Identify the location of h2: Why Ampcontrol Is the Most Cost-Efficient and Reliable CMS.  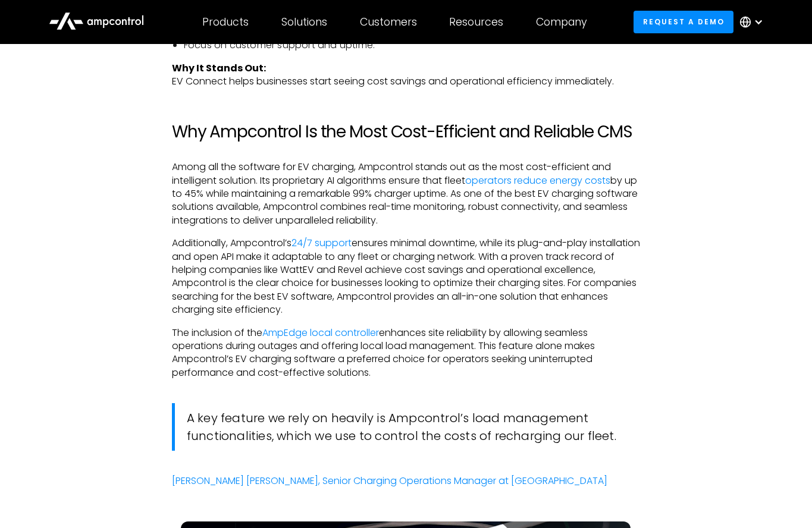
(406, 132).